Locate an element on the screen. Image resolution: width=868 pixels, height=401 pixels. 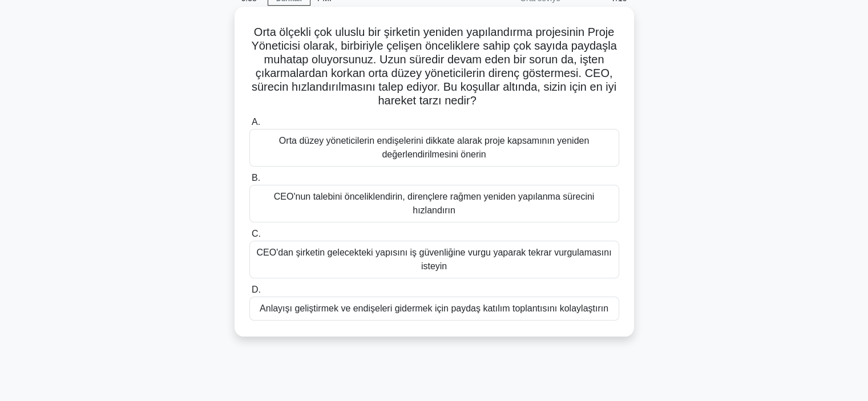
font: D. is located at coordinates (256, 289).